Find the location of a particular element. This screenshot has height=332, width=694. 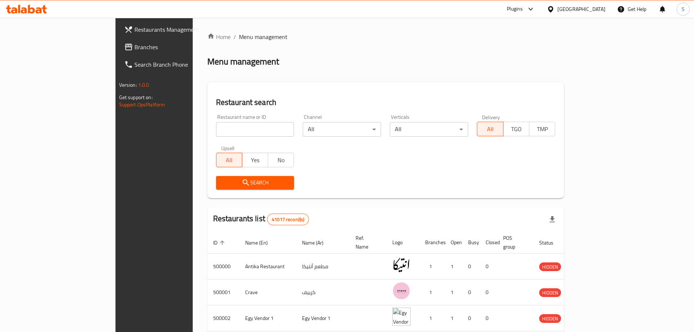

span: Ref. Name is located at coordinates (367, 242).